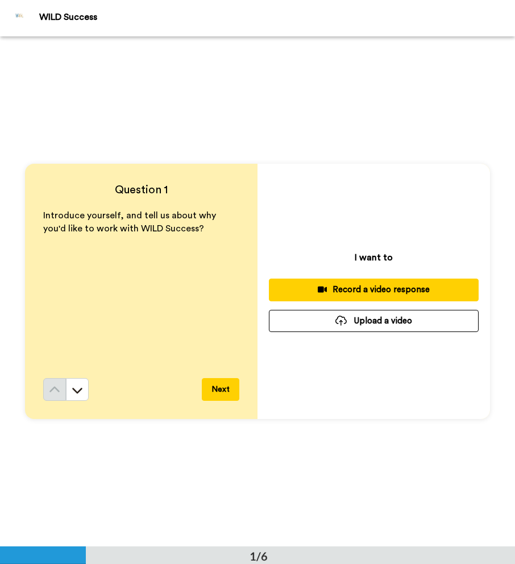 The height and width of the screenshot is (564, 515). I want to click on span: Introduce yourself, and tell us about why you'd like to work with WILD Success?, so click(131, 222).